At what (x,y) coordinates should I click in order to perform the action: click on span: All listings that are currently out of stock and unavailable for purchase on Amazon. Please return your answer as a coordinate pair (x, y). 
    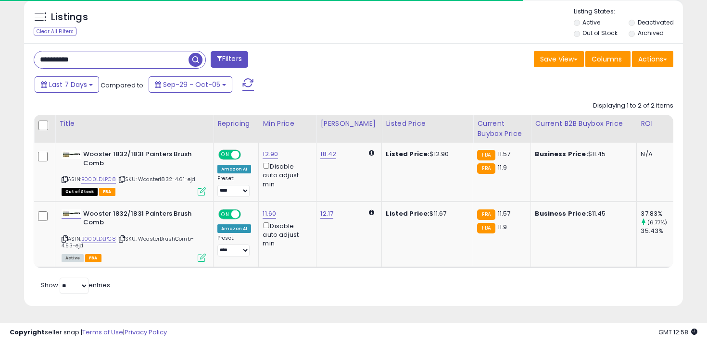
    Looking at the image, I should click on (79, 192).